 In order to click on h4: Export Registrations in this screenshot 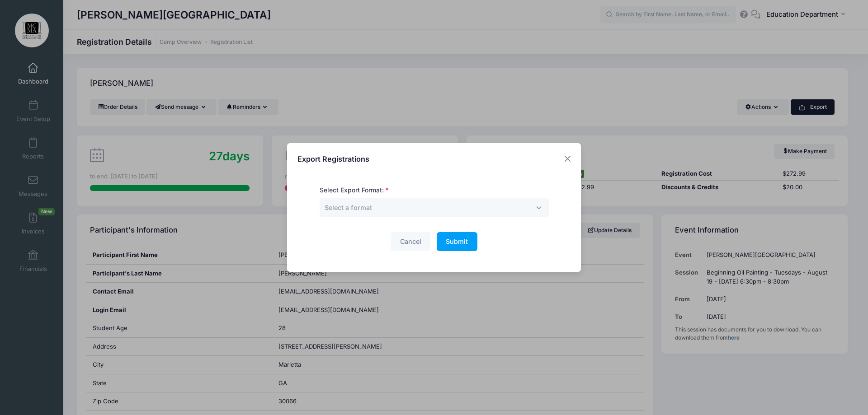, I will do `click(333, 159)`.